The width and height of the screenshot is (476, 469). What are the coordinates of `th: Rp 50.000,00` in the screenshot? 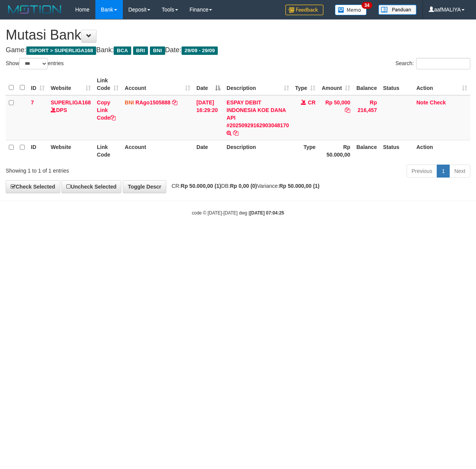 It's located at (336, 150).